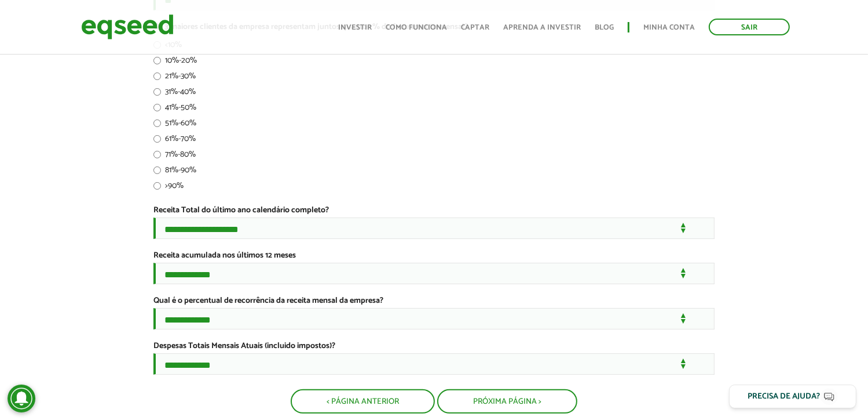 This screenshot has width=868, height=420. What do you see at coordinates (175, 173) in the screenshot?
I see `label: 81%-90%` at bounding box center [175, 173].